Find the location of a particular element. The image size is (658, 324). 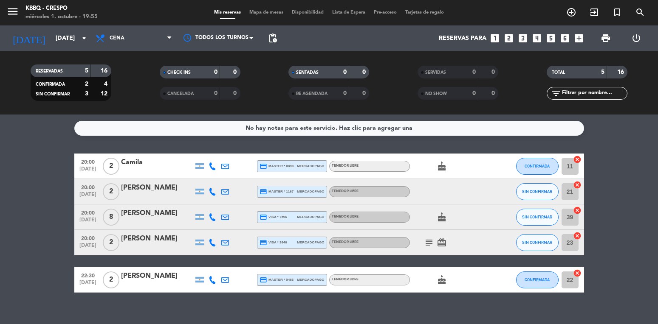

span: master * 0890 is located at coordinates (276, 166).